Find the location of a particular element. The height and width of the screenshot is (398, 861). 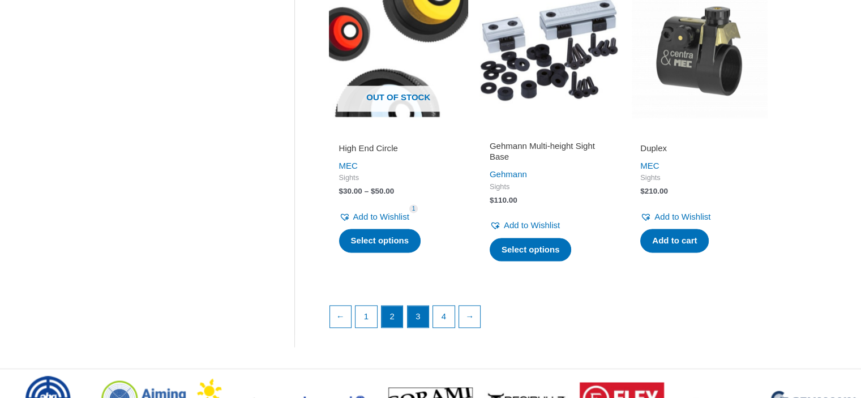

bdi: 110.00 is located at coordinates (503, 200).